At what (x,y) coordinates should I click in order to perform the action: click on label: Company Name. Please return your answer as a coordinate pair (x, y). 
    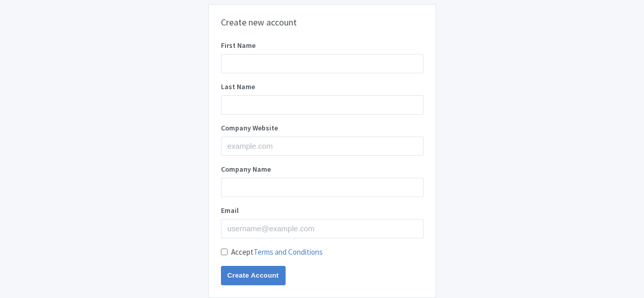
    Looking at the image, I should click on (322, 169).